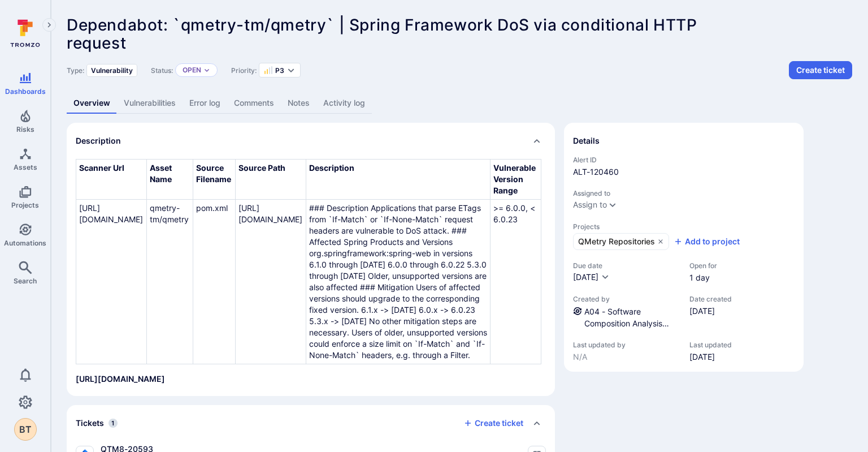 This screenshot has width=868, height=452. Describe the element at coordinates (684, 172) in the screenshot. I see `span: ALT-120460` at that location.